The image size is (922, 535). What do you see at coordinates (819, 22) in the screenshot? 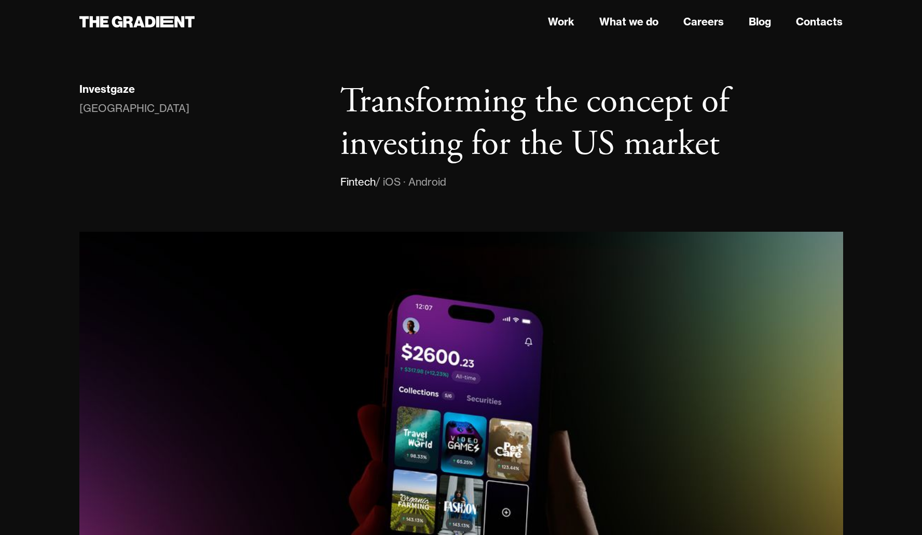
I see `a: Contacts` at bounding box center [819, 22].